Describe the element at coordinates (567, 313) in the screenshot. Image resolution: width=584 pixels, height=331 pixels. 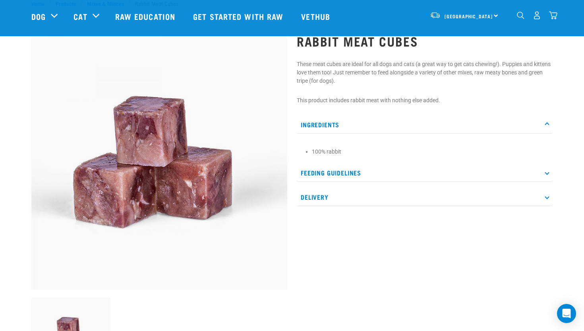
I see `div: Open Intercom Messenger` at that location.